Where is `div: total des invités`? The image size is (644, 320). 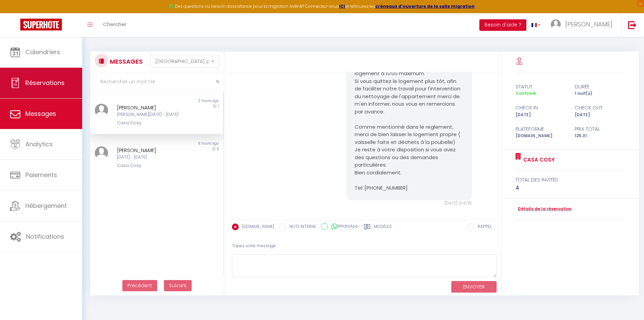
div: total des invités is located at coordinates (570, 179).